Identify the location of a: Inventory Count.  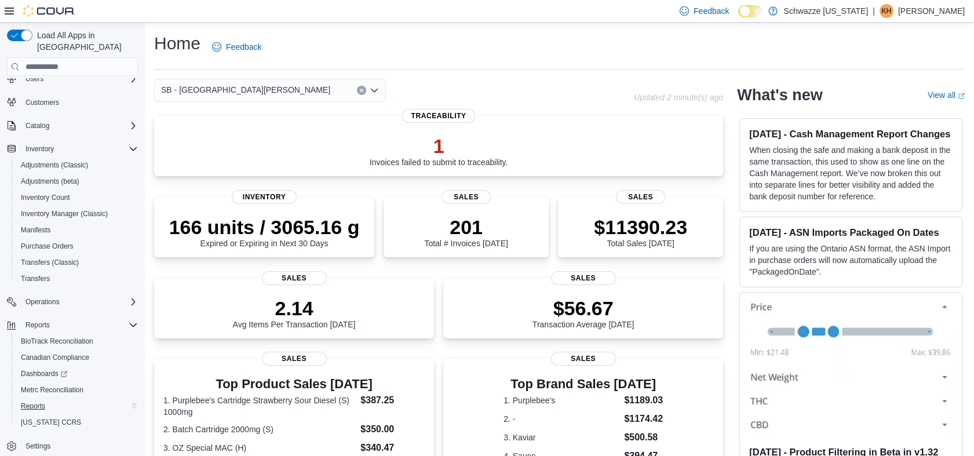
(45, 198).